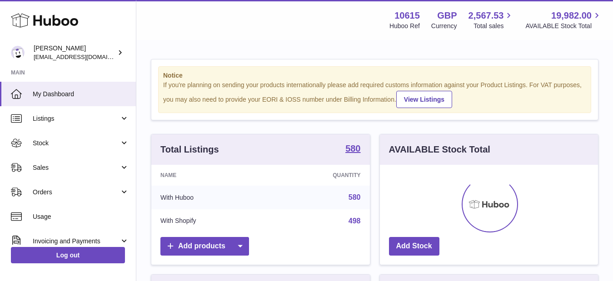 The width and height of the screenshot is (613, 281). Describe the element at coordinates (564, 26) in the screenshot. I see `span: AVAILABLE Stock Total` at that location.